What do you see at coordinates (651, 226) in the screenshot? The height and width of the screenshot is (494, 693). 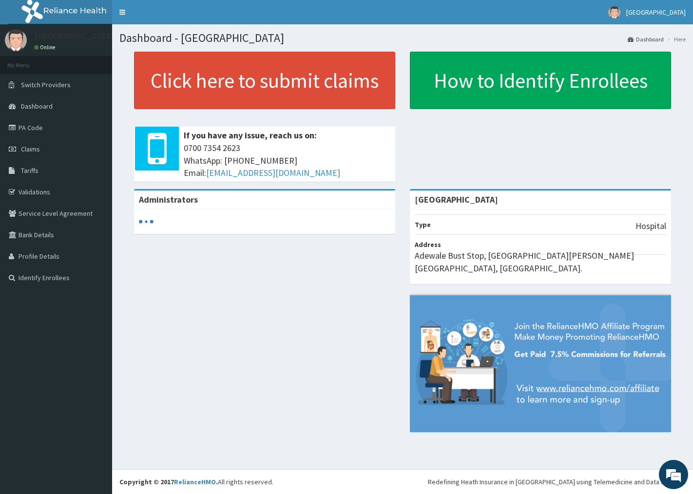 I see `p: Hospital` at bounding box center [651, 226].